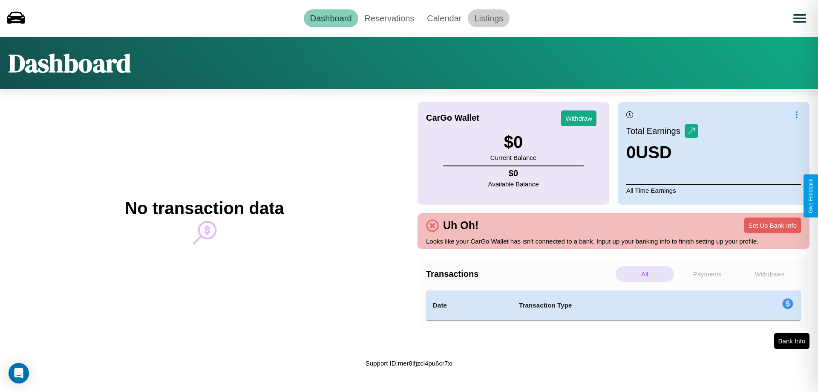 This screenshot has width=818, height=392. What do you see at coordinates (19, 373) in the screenshot?
I see `div: Open Intercom Messenger` at bounding box center [19, 373].